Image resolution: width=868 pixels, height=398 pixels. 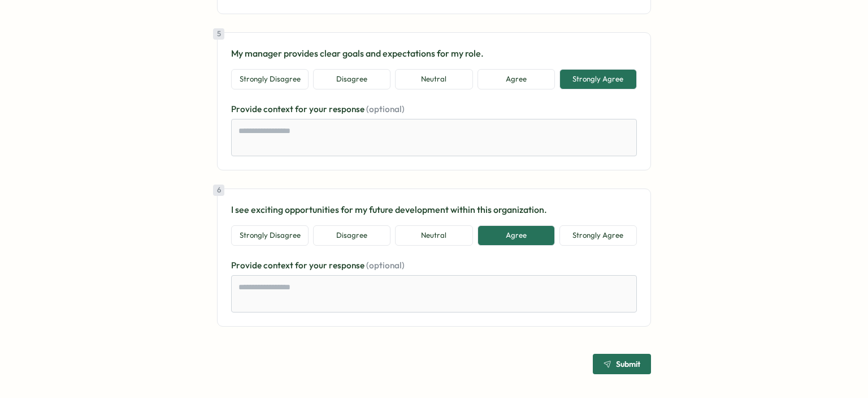 I want to click on p: My manager provides clear goals and expectations for my role., so click(x=434, y=53).